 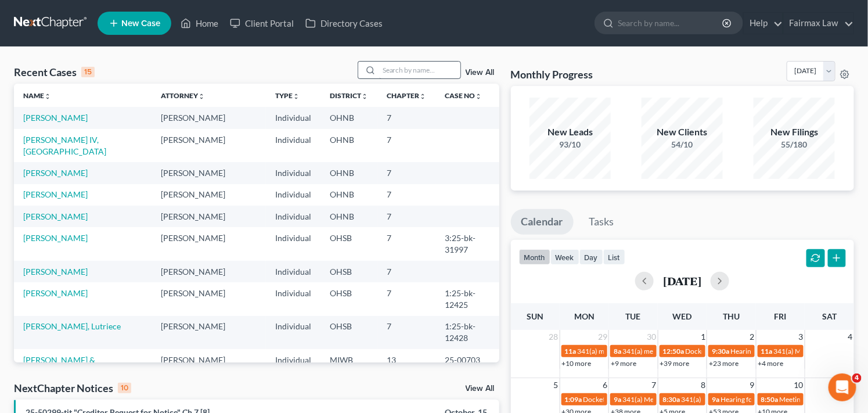 I want to click on span: 9, so click(x=752, y=385).